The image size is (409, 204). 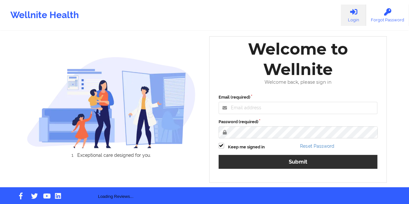 What do you see at coordinates (354, 15) in the screenshot?
I see `a: Login` at bounding box center [354, 15].